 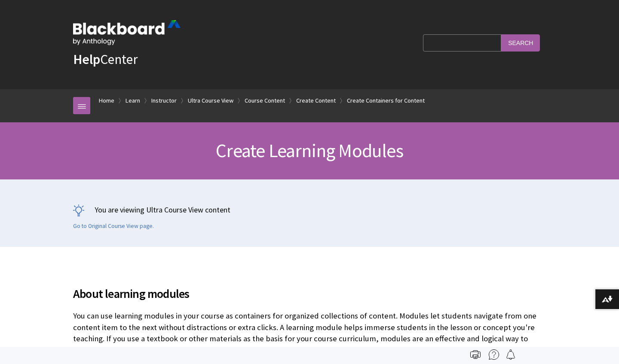 What do you see at coordinates (107, 100) in the screenshot?
I see `a: Home` at bounding box center [107, 100].